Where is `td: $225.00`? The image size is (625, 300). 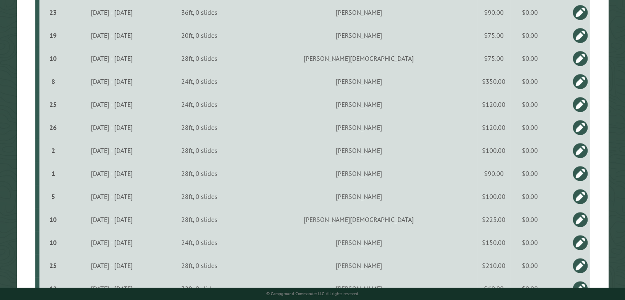
td: $225.00 is located at coordinates (494, 220).